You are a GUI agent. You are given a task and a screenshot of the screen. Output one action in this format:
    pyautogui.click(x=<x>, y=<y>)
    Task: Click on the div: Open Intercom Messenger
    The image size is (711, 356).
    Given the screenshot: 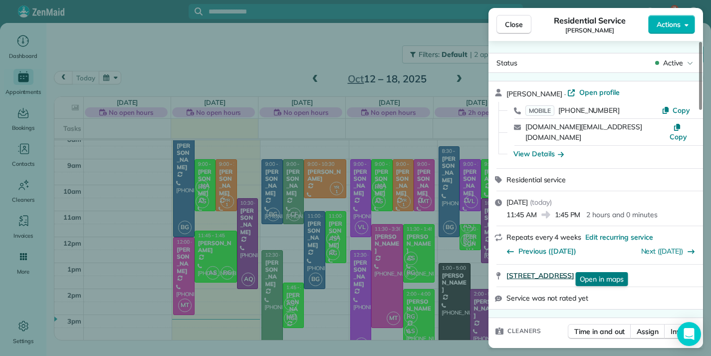 What is the action you would take?
    pyautogui.click(x=689, y=334)
    